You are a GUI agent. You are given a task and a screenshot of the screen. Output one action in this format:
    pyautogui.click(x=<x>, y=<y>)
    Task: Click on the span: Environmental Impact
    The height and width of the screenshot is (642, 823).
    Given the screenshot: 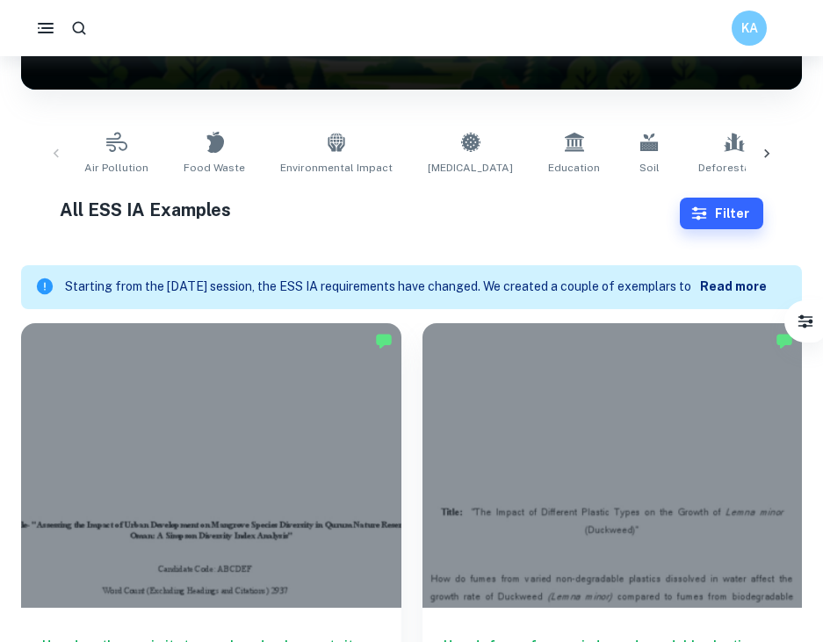 What is the action you would take?
    pyautogui.click(x=336, y=168)
    